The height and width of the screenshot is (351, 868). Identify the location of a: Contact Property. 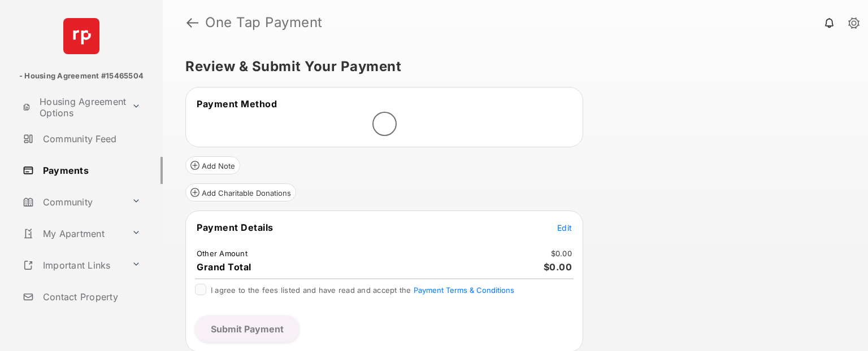
(90, 297).